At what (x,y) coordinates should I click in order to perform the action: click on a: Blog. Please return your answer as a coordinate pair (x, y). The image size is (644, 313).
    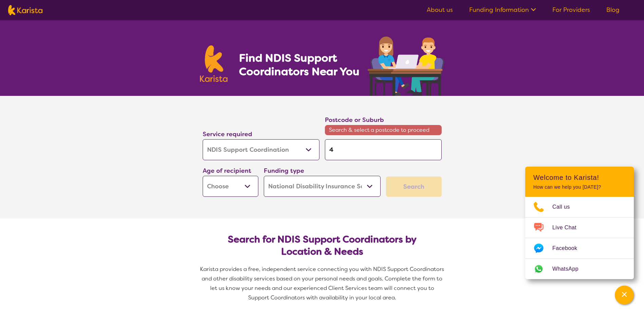
    Looking at the image, I should click on (613, 10).